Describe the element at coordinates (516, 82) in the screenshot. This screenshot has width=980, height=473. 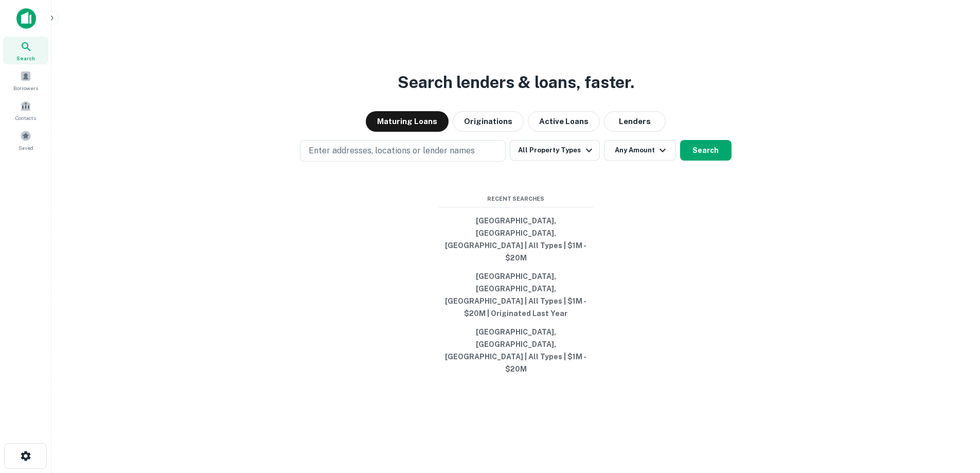
I see `h3: Search lenders & loans, faster.` at that location.